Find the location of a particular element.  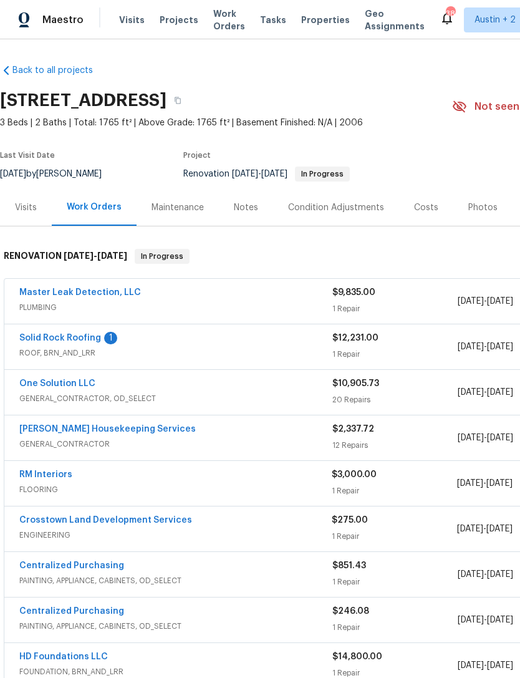

span: FLOORING is located at coordinates (175, 489).